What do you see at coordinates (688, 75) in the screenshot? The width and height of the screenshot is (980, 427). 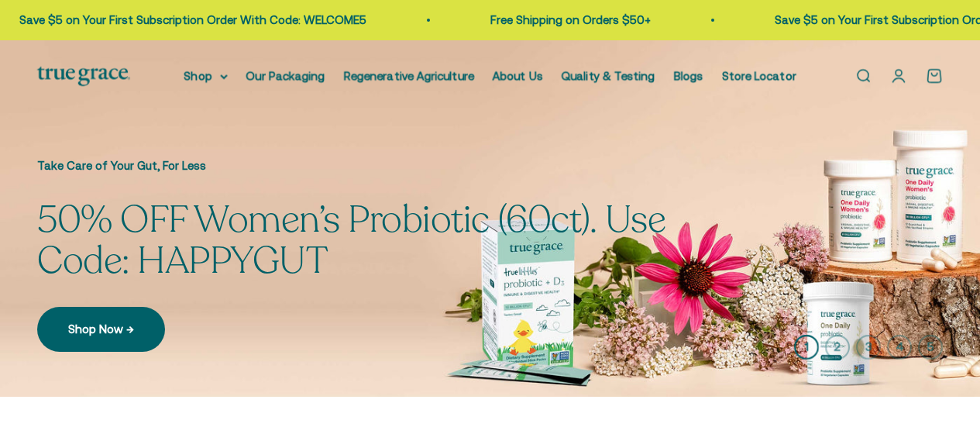 I see `a: Blogs` at bounding box center [688, 75].